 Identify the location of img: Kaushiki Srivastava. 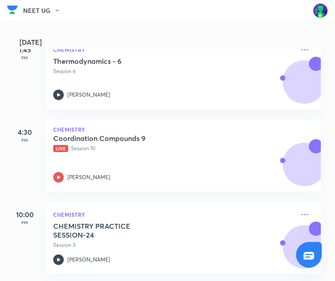
(320, 11).